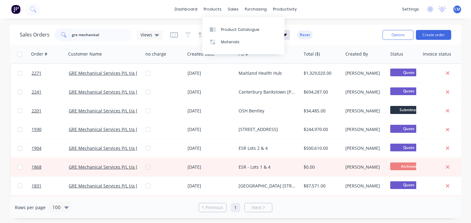 The image size is (471, 223). Describe the element at coordinates (267, 149) in the screenshot. I see `div: ESR Lots 2 & 4` at that location.